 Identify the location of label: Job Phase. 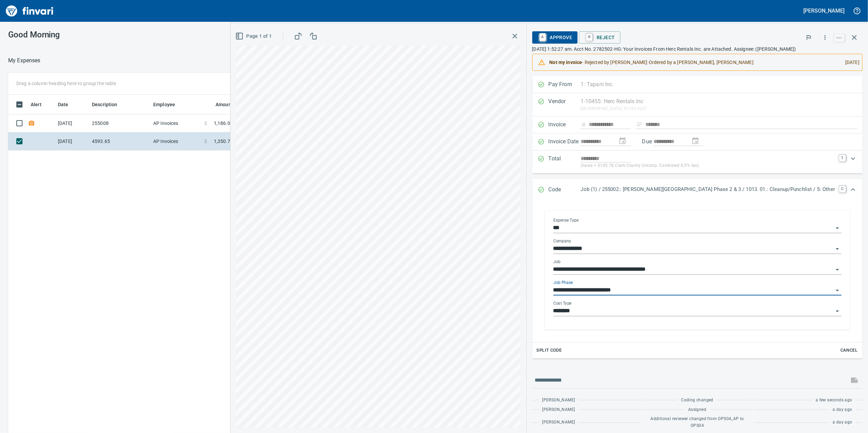
(563, 282).